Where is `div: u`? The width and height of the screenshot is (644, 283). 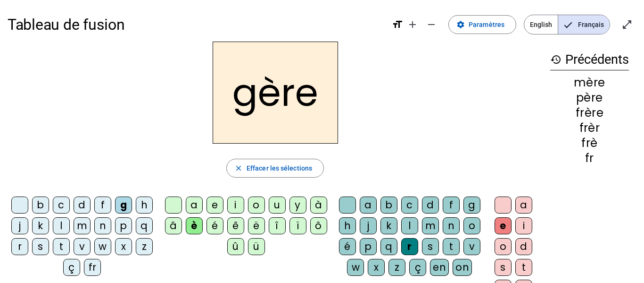 div: u is located at coordinates (277, 205).